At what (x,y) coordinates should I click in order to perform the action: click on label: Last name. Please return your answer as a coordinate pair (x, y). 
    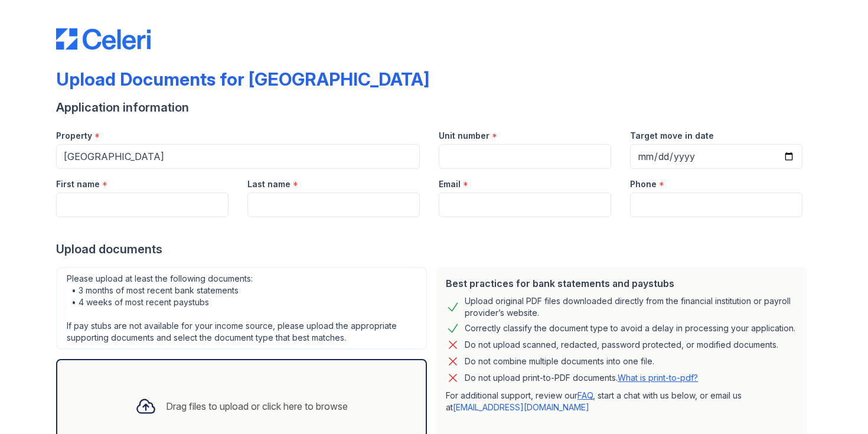
    Looking at the image, I should click on (269, 184).